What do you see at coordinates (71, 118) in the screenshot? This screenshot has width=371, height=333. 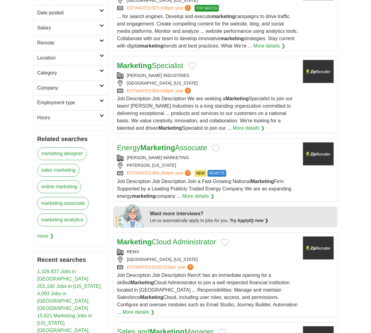 I see `a: Hours` at bounding box center [71, 118].